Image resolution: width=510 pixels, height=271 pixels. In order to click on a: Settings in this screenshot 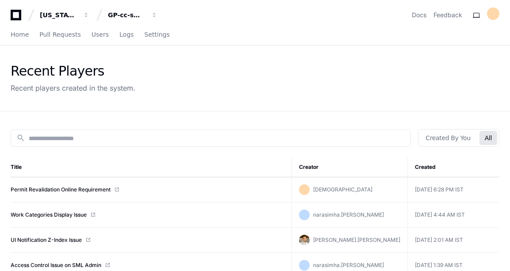, I will do `click(157, 35)`.